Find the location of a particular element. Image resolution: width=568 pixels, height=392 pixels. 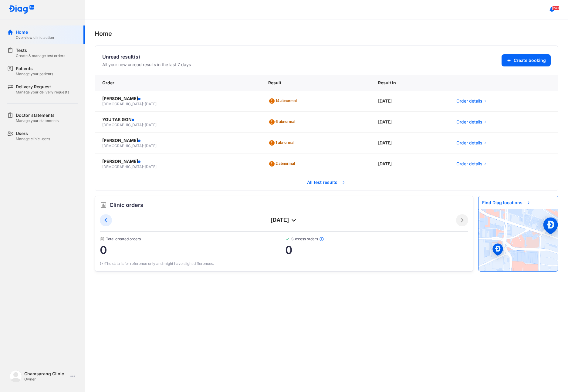

button: Create booking is located at coordinates (526, 60).